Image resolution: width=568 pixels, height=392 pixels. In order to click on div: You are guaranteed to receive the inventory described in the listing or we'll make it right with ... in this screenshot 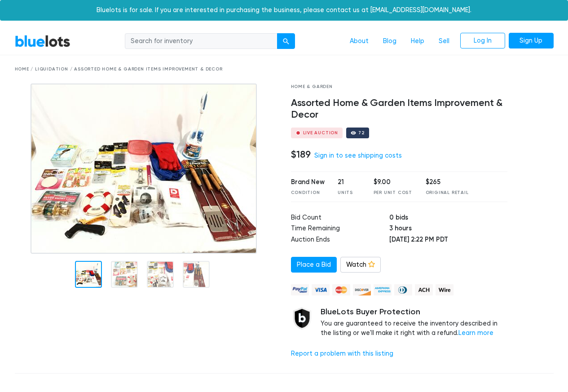, I will do `click(414, 323)`.